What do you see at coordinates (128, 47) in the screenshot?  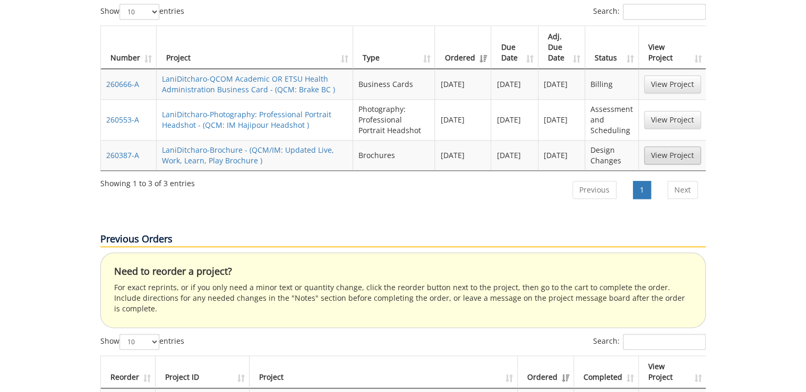 I see `th: Number: activate to sort column ascending` at bounding box center [128, 47].